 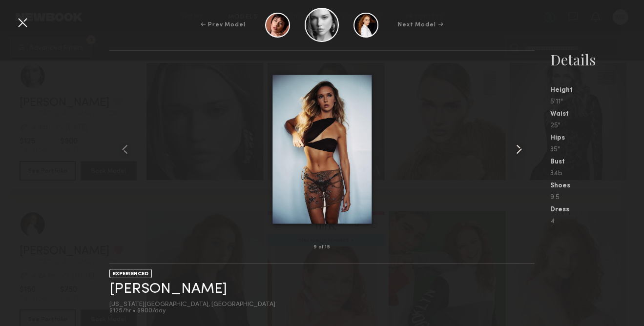 I want to click on div: 35", so click(x=597, y=150).